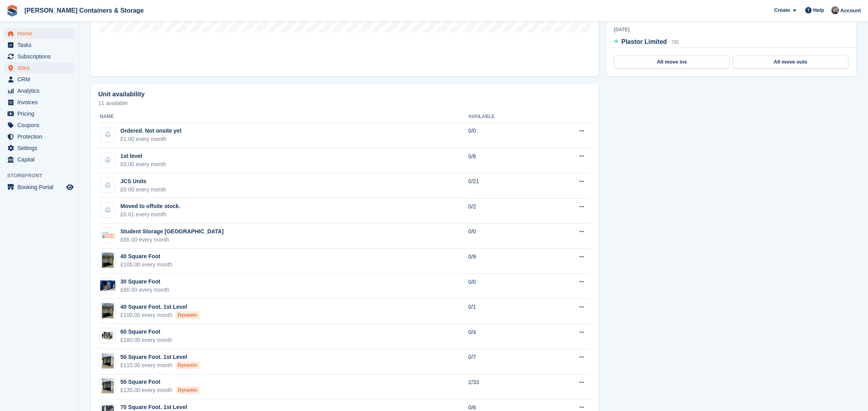 This screenshot has height=411, width=868. I want to click on a: All move outs, so click(790, 62).